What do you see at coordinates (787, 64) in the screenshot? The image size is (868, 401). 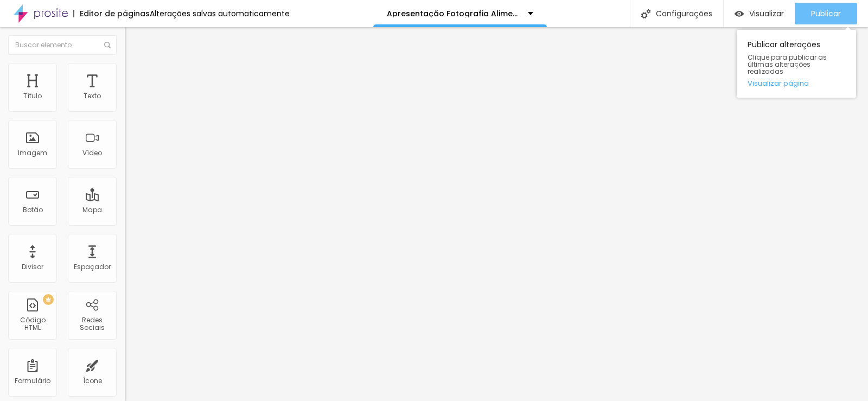 I see `font: Clique para publicar as últimas alterações realizadas` at bounding box center [787, 64].